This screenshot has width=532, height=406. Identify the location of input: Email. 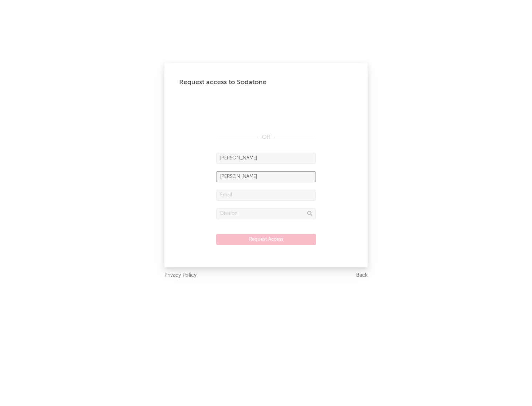
(266, 195).